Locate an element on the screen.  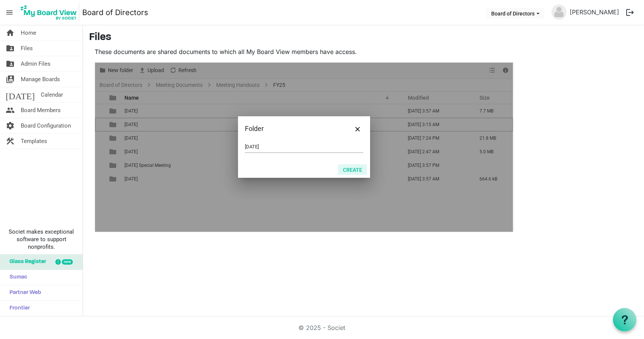
span: Societ makes exceptional software to support nonprofits. is located at coordinates (41, 239).